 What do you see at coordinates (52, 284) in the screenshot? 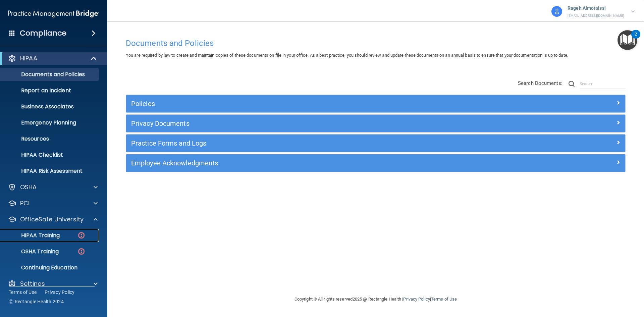
I see `a: Settings` at bounding box center [52, 284].